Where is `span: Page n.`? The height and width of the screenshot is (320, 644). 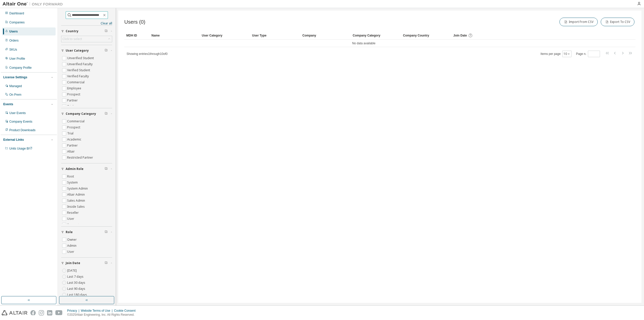 span: Page n. is located at coordinates (588, 54).